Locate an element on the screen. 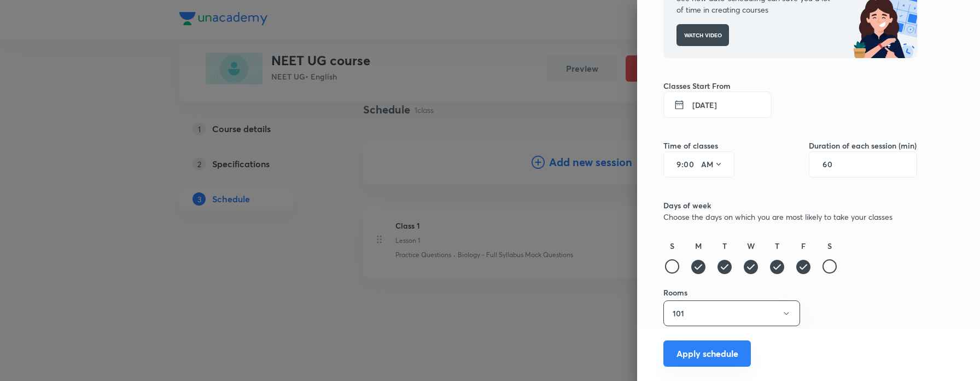 This screenshot has height=381, width=980. h6: Duration of each session (min) is located at coordinates (863, 145).